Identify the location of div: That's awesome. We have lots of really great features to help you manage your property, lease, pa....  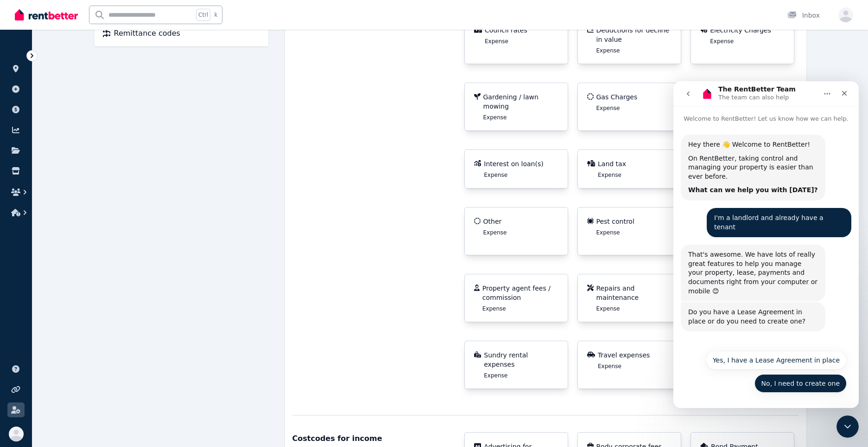
(80, 191).